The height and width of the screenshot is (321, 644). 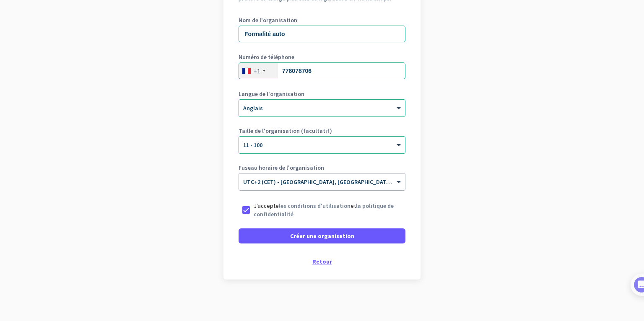 I want to click on button: Créer une organisation, so click(x=322, y=236).